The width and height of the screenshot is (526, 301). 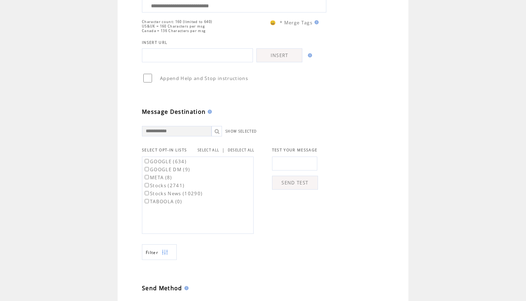 What do you see at coordinates (147, 185) in the screenshot?
I see `input: Stocks (2741)` at bounding box center [147, 185].